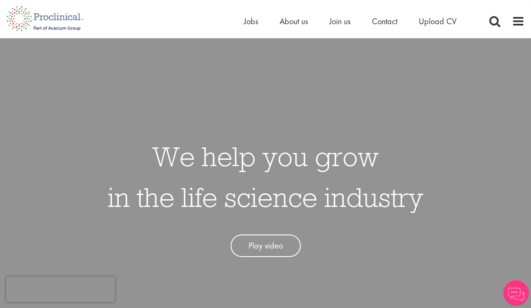  I want to click on img: Chatbot, so click(516, 293).